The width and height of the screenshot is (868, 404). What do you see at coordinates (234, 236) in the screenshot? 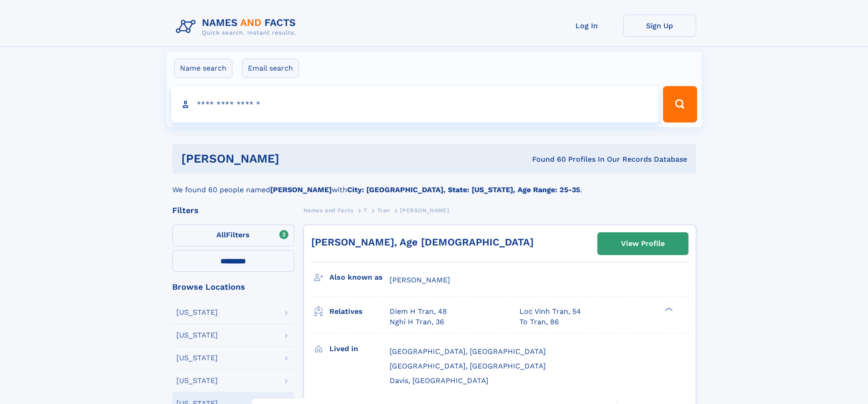
I see `label: Filters` at bounding box center [234, 236].